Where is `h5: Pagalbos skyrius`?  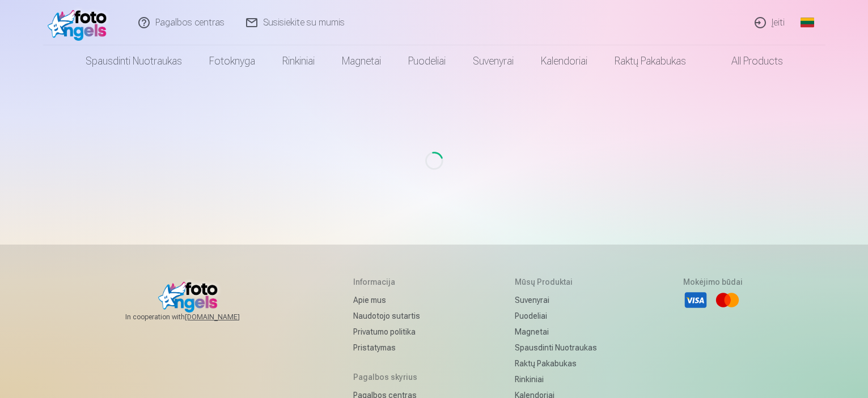
h5: Pagalbos skyrius is located at coordinates (390, 377).